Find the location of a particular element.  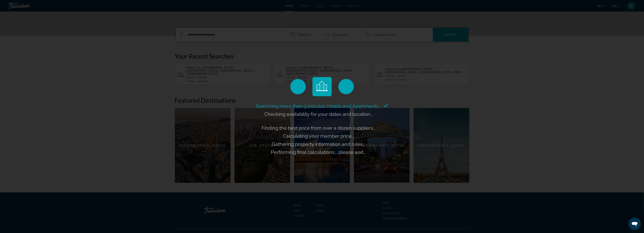

span: Performing final calculations... please wait... is located at coordinates (319, 152).